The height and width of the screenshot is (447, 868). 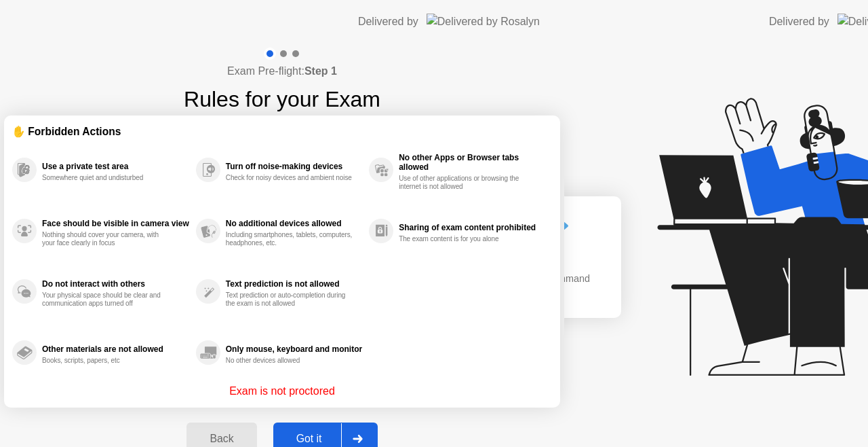 I want to click on div: Turn off noise-making devices, so click(x=294, y=167).